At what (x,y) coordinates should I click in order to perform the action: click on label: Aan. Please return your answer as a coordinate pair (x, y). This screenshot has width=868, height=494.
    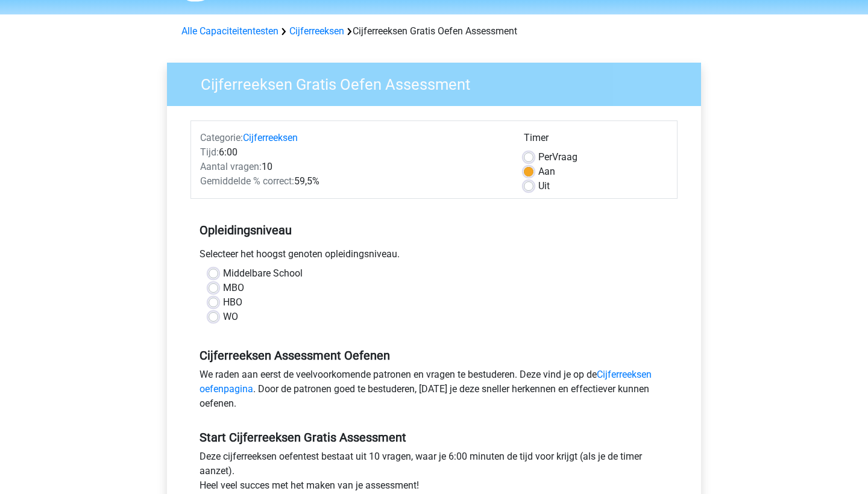
    Looking at the image, I should click on (547, 172).